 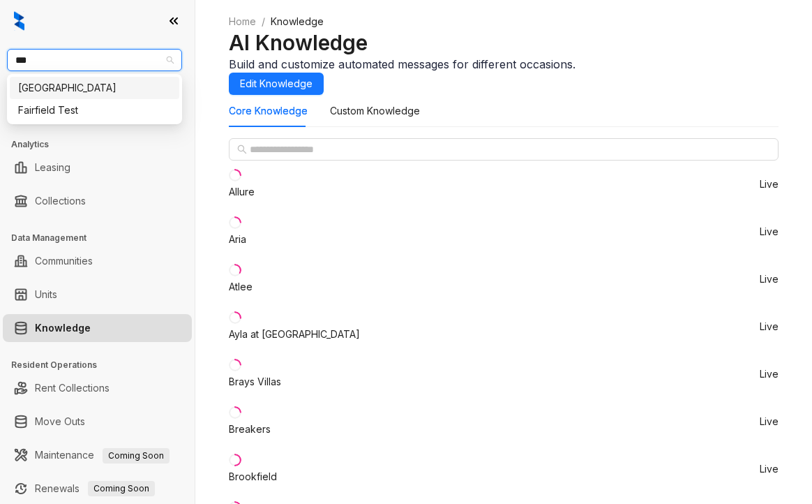 I want to click on div: Brays Villas, so click(x=255, y=382).